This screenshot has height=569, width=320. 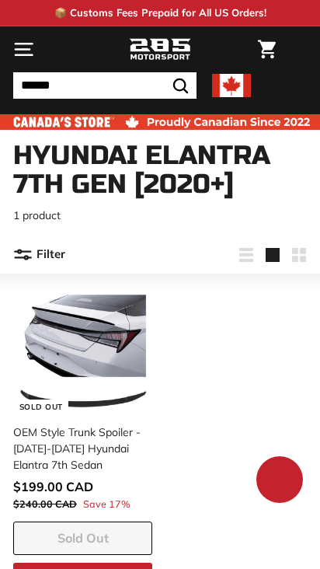 I want to click on button: Sold Out, so click(x=82, y=538).